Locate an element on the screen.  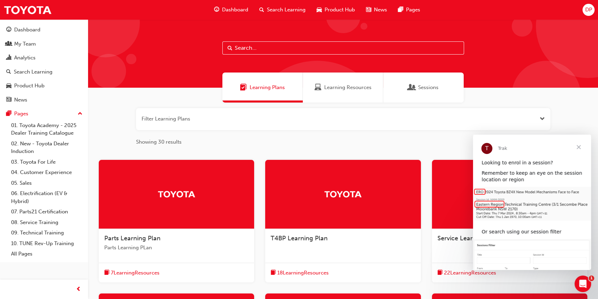
div: Remember to keep an eye on the session location or region is located at coordinates (59, 42).